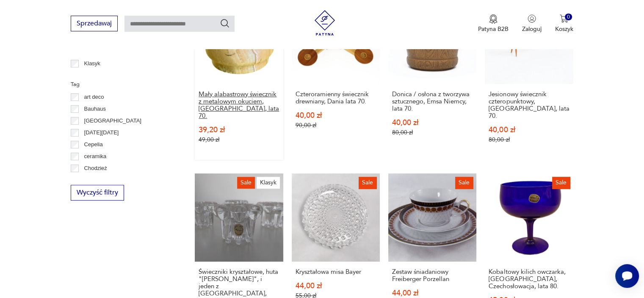  I want to click on p: 90,00 zł, so click(336, 125).